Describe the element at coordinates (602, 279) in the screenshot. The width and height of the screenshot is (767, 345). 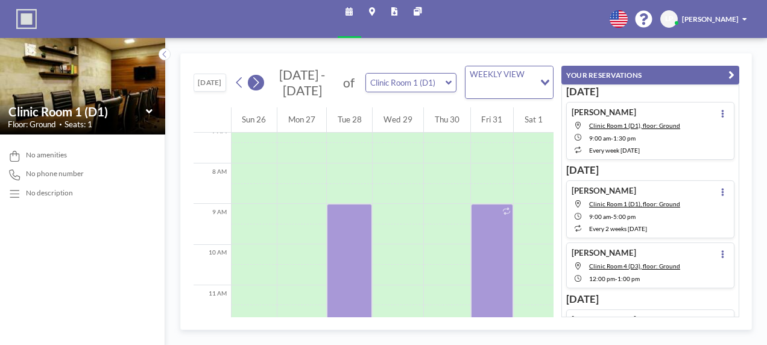
I see `span: 12:00 PM` at that location.